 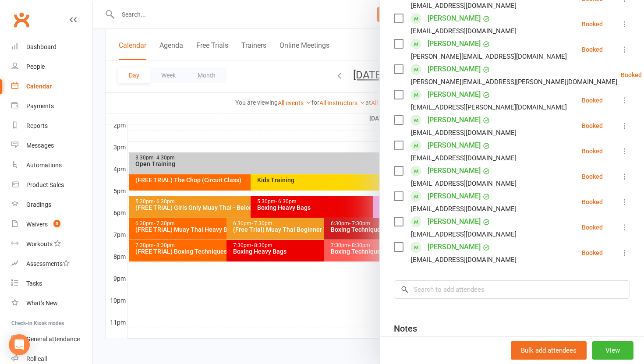 I want to click on a: What's New, so click(x=52, y=303).